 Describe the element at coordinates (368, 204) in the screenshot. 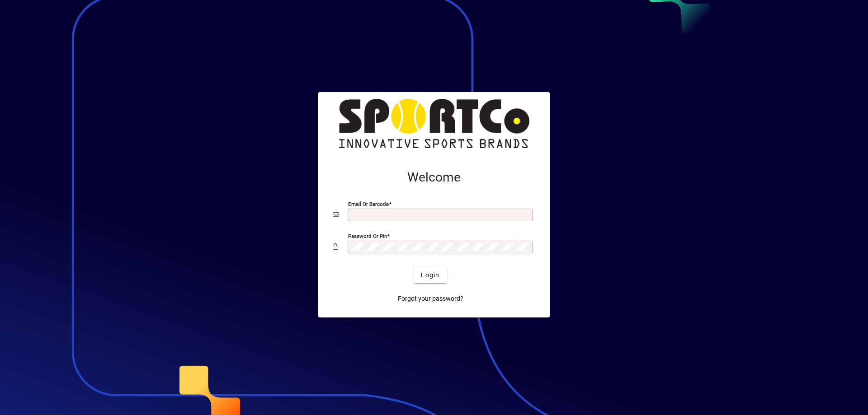

I see `mat-label: Email or Barcode` at that location.